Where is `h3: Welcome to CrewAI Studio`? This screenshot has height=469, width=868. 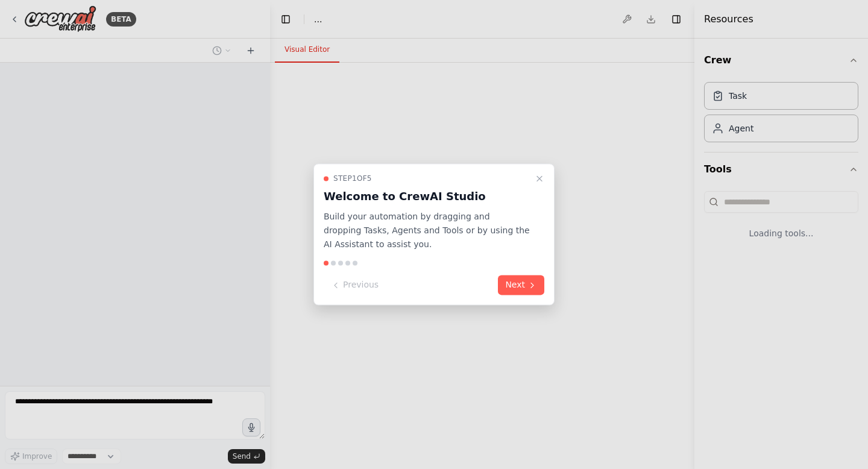
h3: Welcome to CrewAI Studio is located at coordinates (427, 196).